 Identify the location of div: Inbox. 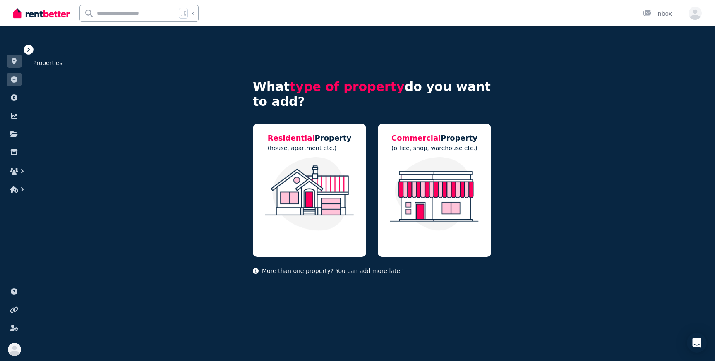
(657, 14).